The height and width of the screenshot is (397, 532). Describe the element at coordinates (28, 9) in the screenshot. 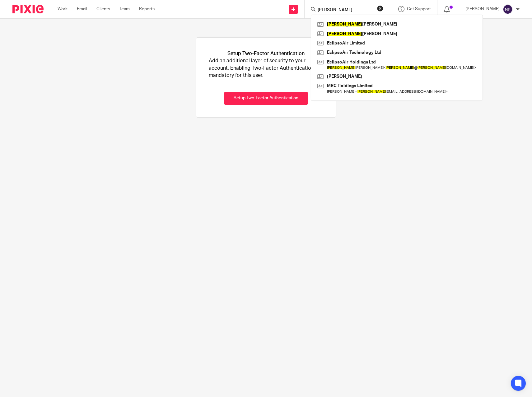

I see `img: Pixie` at that location.